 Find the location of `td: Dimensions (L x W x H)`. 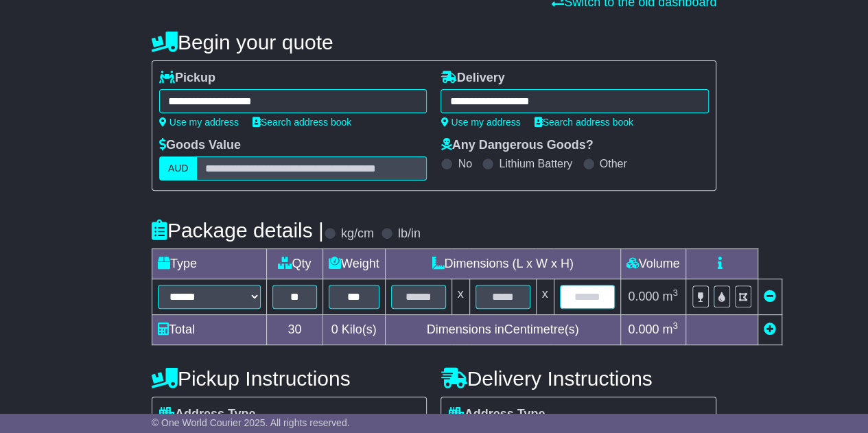

td: Dimensions (L x W x H) is located at coordinates (502, 264).